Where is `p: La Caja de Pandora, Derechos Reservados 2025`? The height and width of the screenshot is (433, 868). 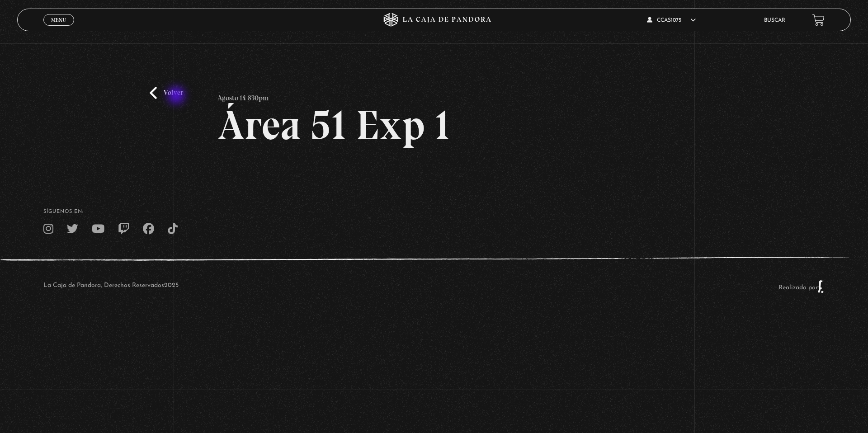
p: La Caja de Pandora, Derechos Reservados 2025 is located at coordinates (111, 287).